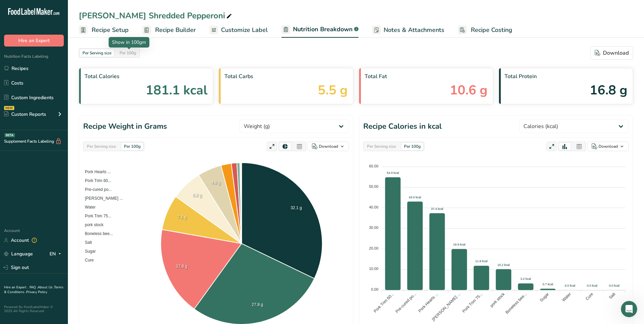 Image resolution: width=644 pixels, height=324 pixels. Describe the element at coordinates (146, 76) in the screenshot. I see `span: Total Calories` at that location.